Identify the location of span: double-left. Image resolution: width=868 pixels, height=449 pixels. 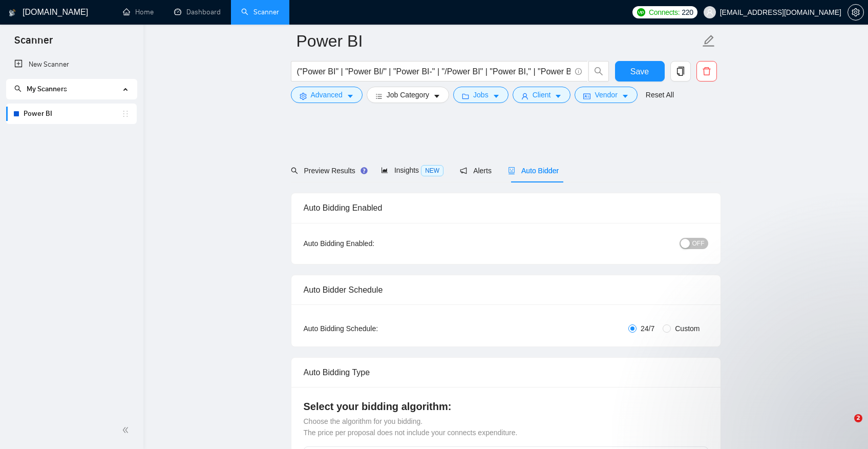
(127, 430).